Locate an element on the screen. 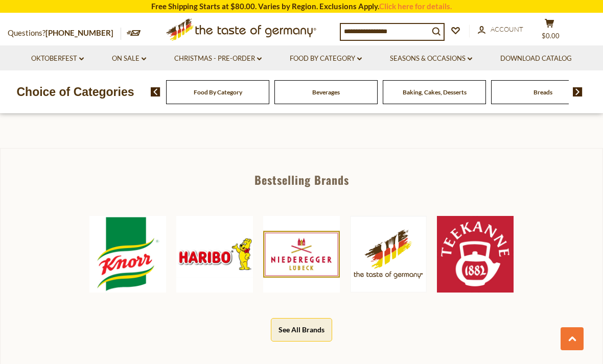 The height and width of the screenshot is (364, 603). a: On Sale is located at coordinates (129, 59).